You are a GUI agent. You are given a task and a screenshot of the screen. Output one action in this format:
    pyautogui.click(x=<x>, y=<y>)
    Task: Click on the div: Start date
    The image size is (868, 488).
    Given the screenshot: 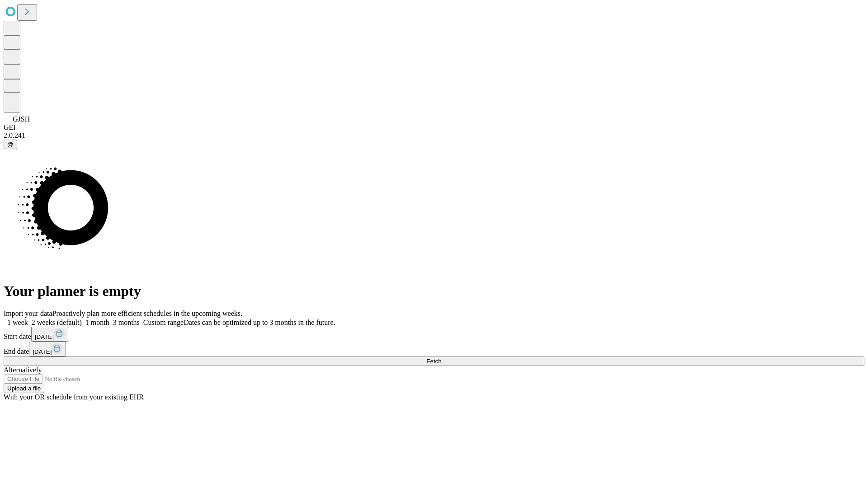 What is the action you would take?
    pyautogui.click(x=434, y=334)
    